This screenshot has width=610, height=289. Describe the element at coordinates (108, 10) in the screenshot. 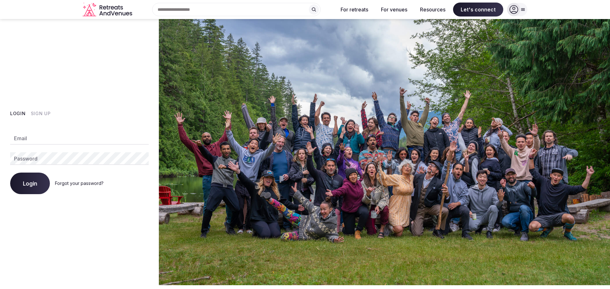

I see `svg: Retreats and Venues company logo` at that location.